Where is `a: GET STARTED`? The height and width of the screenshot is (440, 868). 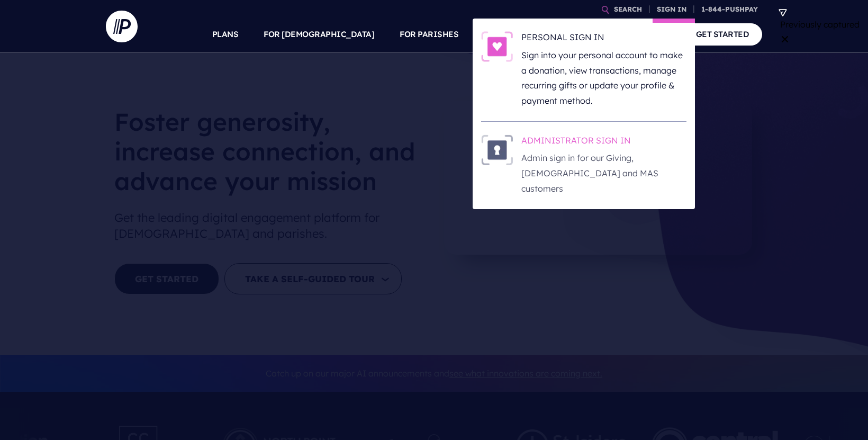 a: GET STARTED is located at coordinates (723, 34).